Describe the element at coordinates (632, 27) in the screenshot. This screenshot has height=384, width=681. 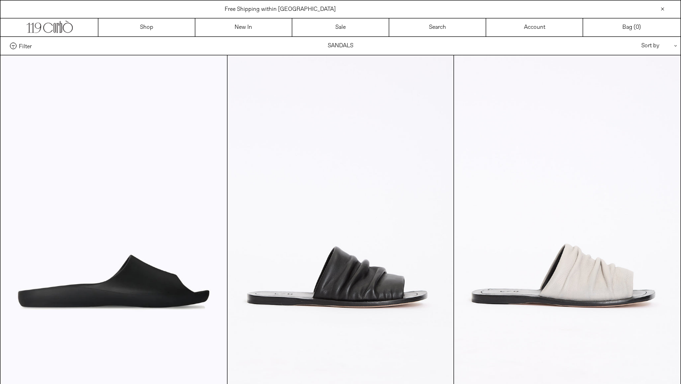
I see `a: Bag ()` at that location.